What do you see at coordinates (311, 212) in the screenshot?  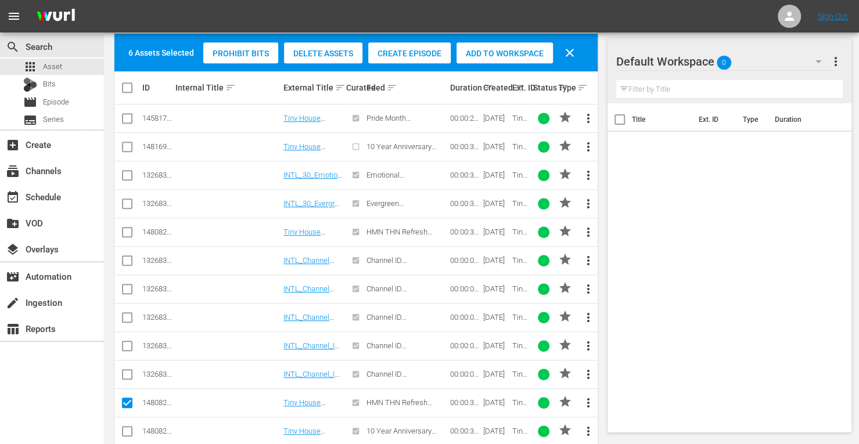 I see `a: INTL_30_Evergreen_Tiny House Nation_Promo` at bounding box center [311, 212].